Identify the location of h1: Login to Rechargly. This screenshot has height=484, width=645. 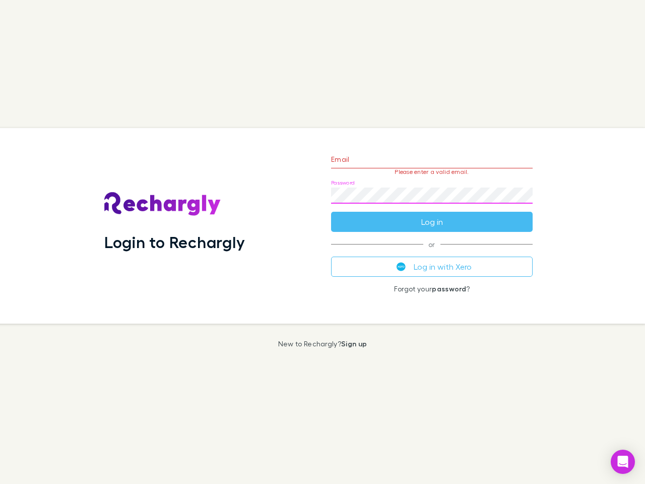
(174, 242).